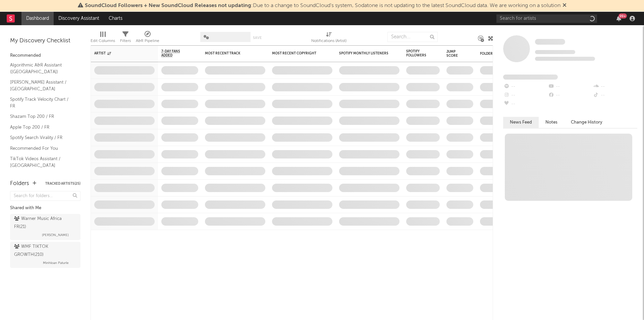  Describe the element at coordinates (297, 54) in the screenshot. I see `div: Most Recent Copyright` at that location.